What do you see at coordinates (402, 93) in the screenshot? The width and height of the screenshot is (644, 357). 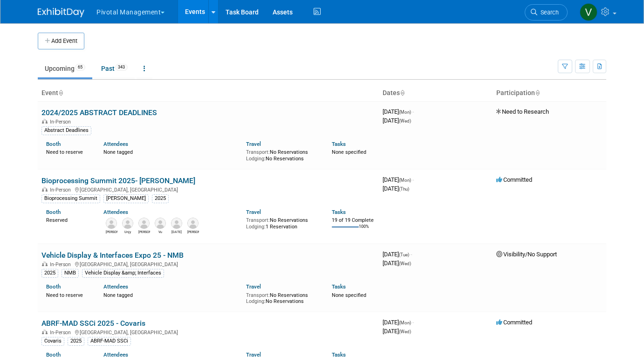 I see `a: Sort by Start Date` at bounding box center [402, 93].